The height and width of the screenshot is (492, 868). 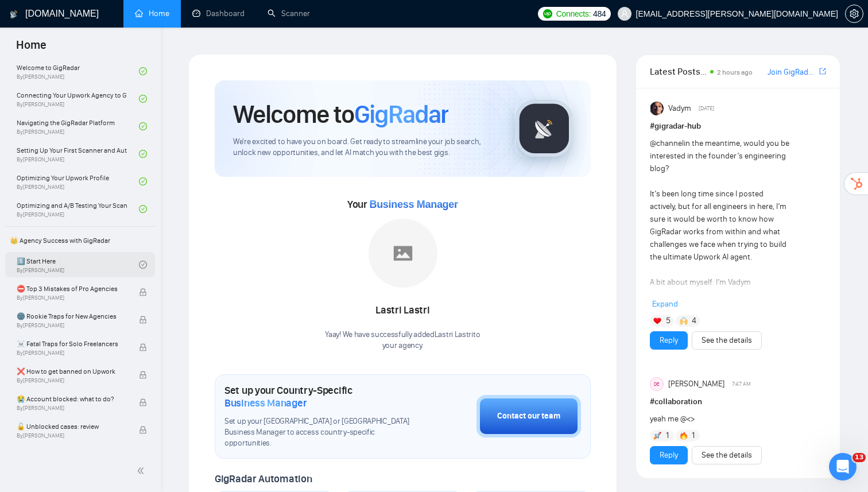 I want to click on h1: # collaboration, so click(x=738, y=402).